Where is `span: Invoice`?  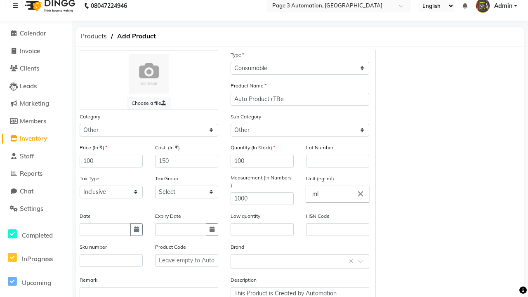 span: Invoice is located at coordinates (30, 51).